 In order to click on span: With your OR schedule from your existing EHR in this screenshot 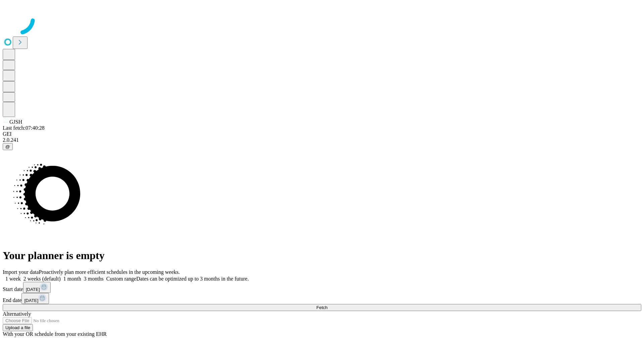, I will do `click(55, 334)`.